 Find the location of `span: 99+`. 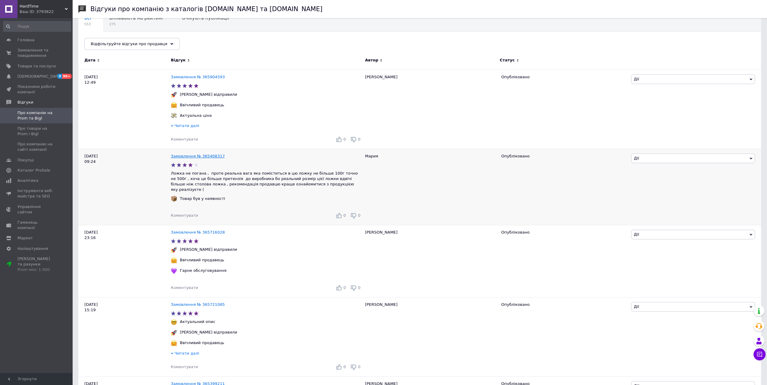

span: 99+ is located at coordinates (67, 76).